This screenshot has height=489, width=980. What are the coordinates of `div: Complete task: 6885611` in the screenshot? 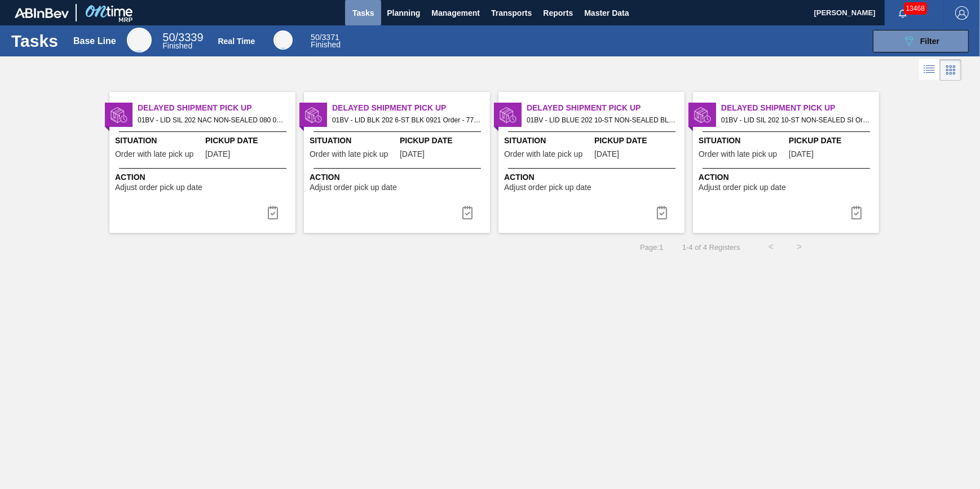 It's located at (273, 212).